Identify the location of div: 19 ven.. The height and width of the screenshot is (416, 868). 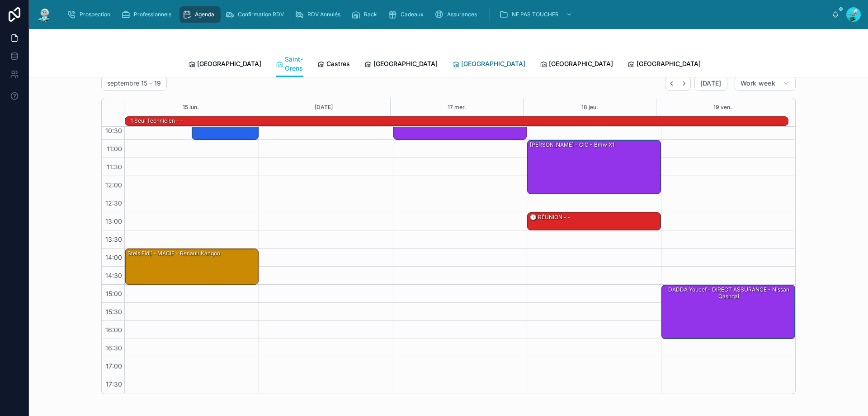
(723, 107).